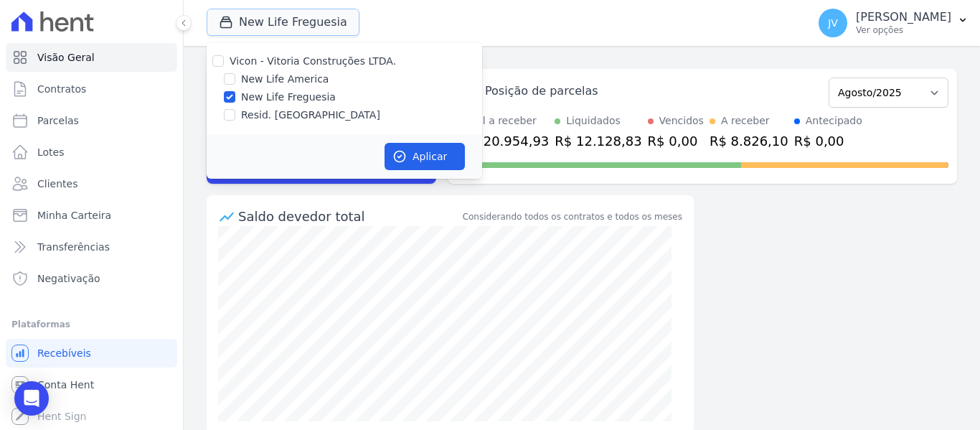 This screenshot has width=980, height=430. Describe the element at coordinates (542, 91) in the screenshot. I see `div: Posição de parcelas` at that location.